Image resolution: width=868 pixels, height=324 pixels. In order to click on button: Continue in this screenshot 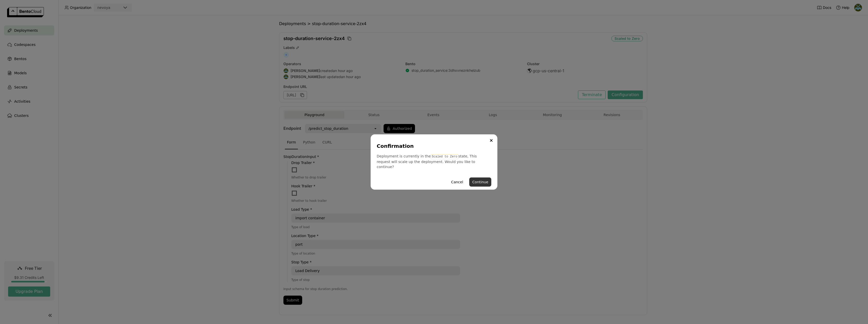, I will do `click(480, 182)`.